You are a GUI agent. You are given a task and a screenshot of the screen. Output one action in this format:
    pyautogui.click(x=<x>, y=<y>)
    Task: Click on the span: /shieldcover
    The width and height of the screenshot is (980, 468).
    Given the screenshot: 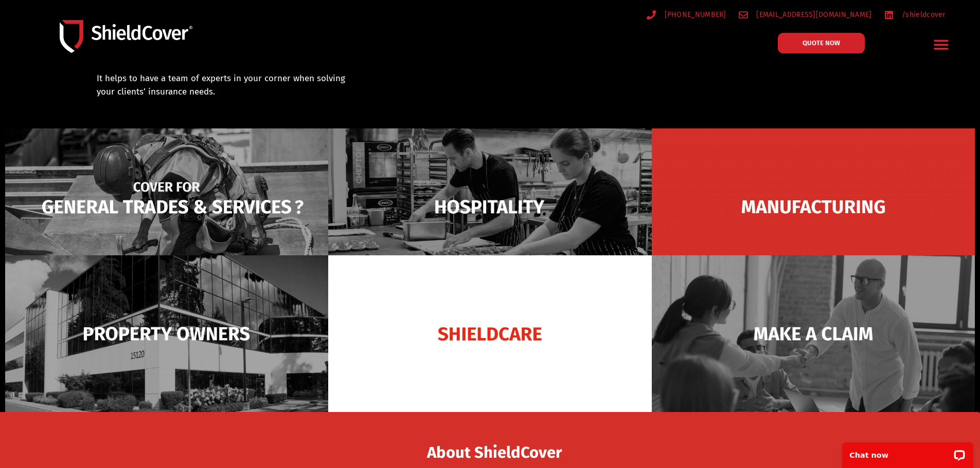 What is the action you would take?
    pyautogui.click(x=922, y=15)
    